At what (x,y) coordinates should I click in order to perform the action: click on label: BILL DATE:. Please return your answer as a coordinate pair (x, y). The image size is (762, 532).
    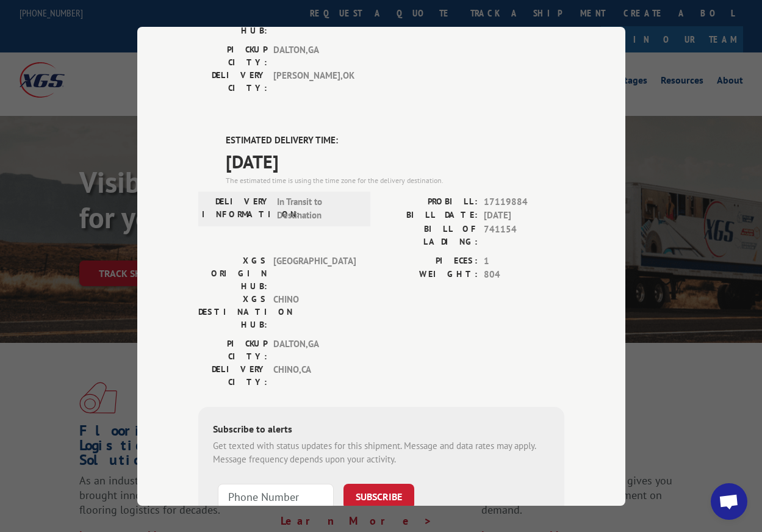
    Looking at the image, I should click on (430, 216).